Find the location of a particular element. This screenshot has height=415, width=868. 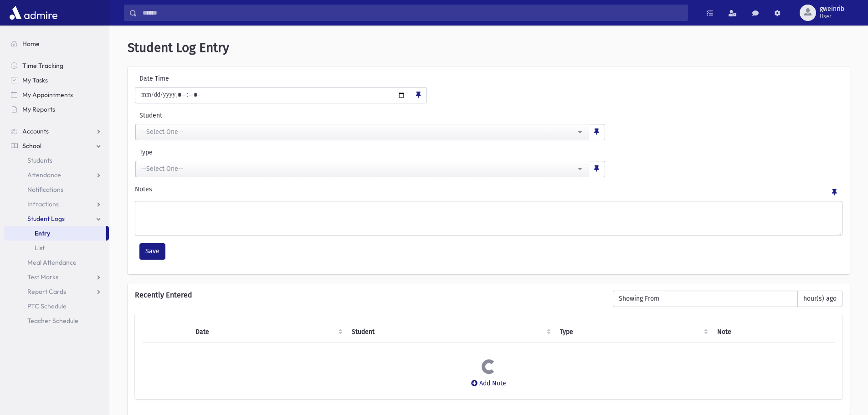

a: Time Tracking is located at coordinates (56, 66).